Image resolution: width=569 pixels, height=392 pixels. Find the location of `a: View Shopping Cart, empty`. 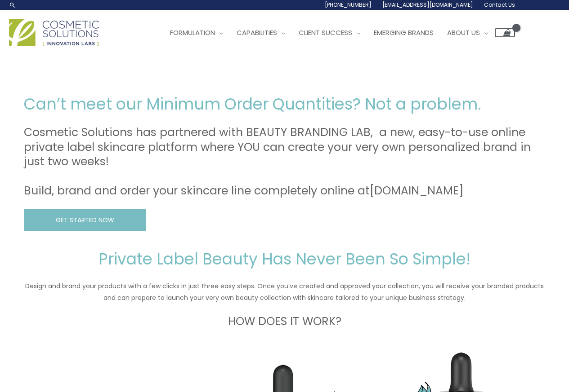

a: View Shopping Cart, empty is located at coordinates (505, 33).